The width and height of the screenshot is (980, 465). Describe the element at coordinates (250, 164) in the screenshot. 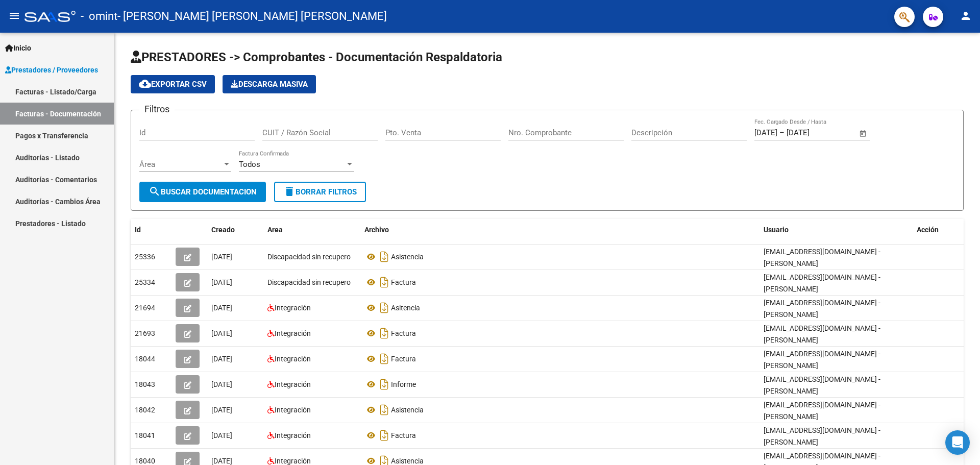

I see `span: Todos` at that location.